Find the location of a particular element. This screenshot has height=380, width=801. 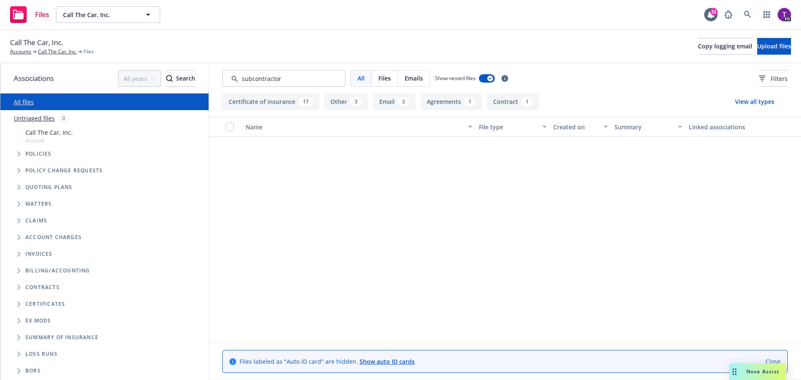

div: File type is located at coordinates (508, 127).